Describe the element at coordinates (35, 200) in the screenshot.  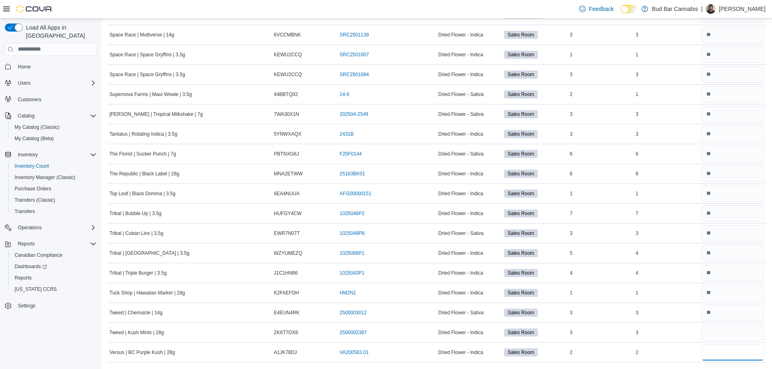
I see `span: Transfers (Classic)` at that location.